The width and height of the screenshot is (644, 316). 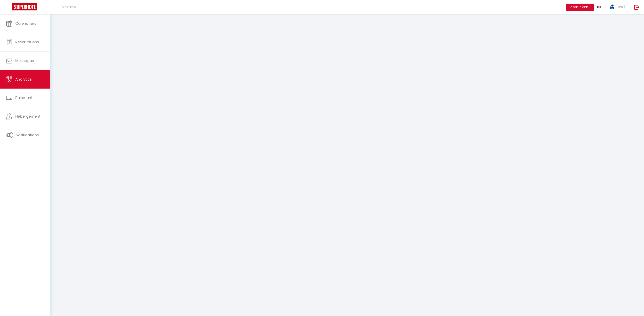 I want to click on span: cyril, so click(x=622, y=6).